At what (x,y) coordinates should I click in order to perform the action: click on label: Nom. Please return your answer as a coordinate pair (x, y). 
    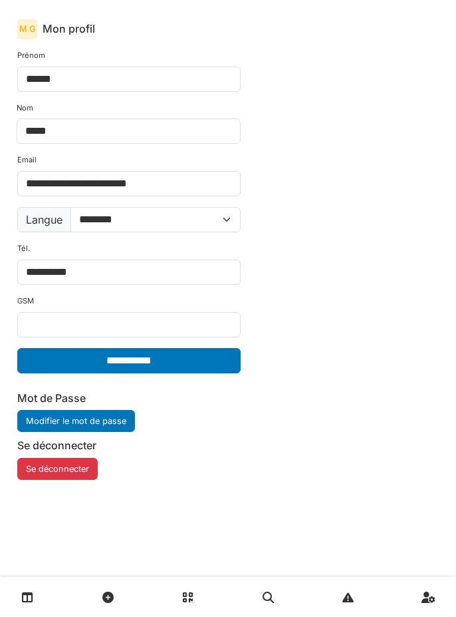
    Looking at the image, I should click on (25, 108).